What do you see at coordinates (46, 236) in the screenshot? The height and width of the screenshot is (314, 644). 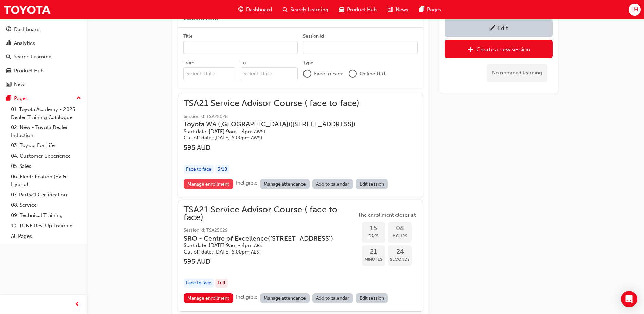 I see `a: All Pages` at bounding box center [46, 236].